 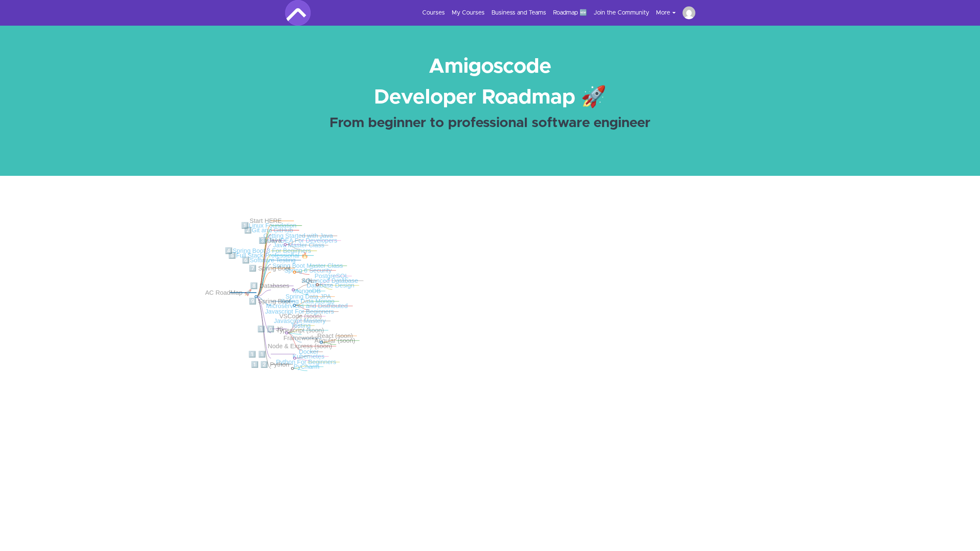 What do you see at coordinates (335, 335) in the screenshot?
I see `div: React (soon)` at bounding box center [335, 335].